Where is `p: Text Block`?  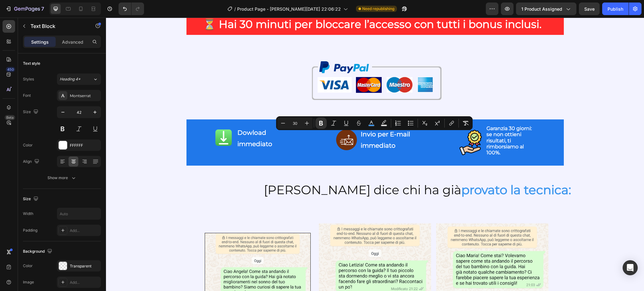
p: Text Block is located at coordinates (57, 26).